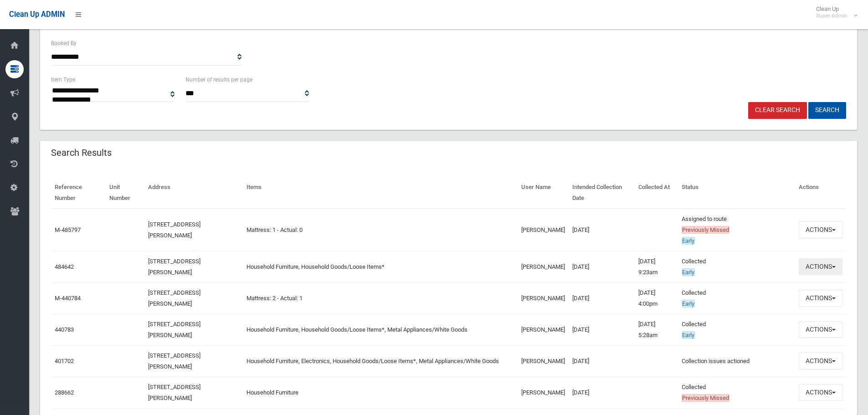 The width and height of the screenshot is (868, 415). What do you see at coordinates (380, 392) in the screenshot?
I see `td: Household Furniture` at bounding box center [380, 392].